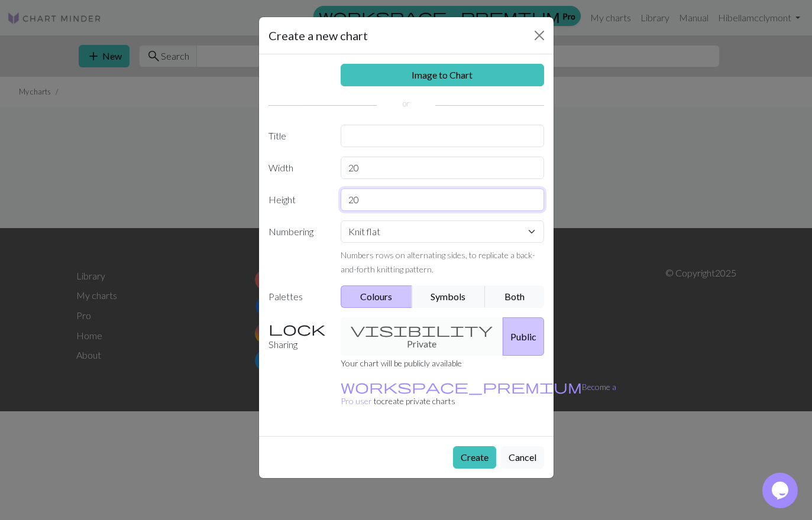 The image size is (812, 520). Describe the element at coordinates (318, 36) in the screenshot. I see `h5: Create a new chart` at that location.